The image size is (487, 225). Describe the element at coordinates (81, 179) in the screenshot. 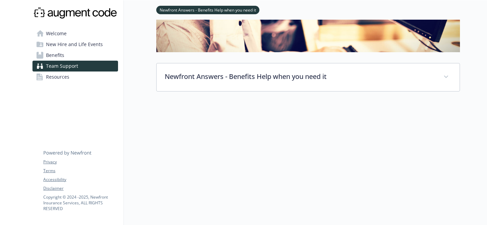

I see `a: Accessibility` at that location.